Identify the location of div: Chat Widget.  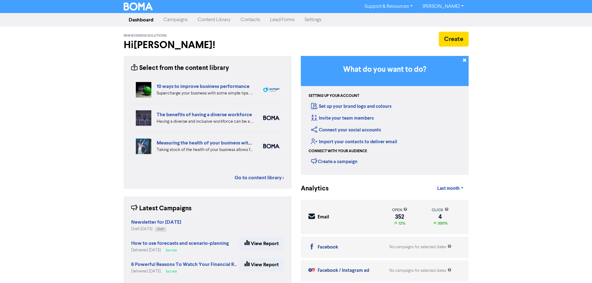
(577, 268).